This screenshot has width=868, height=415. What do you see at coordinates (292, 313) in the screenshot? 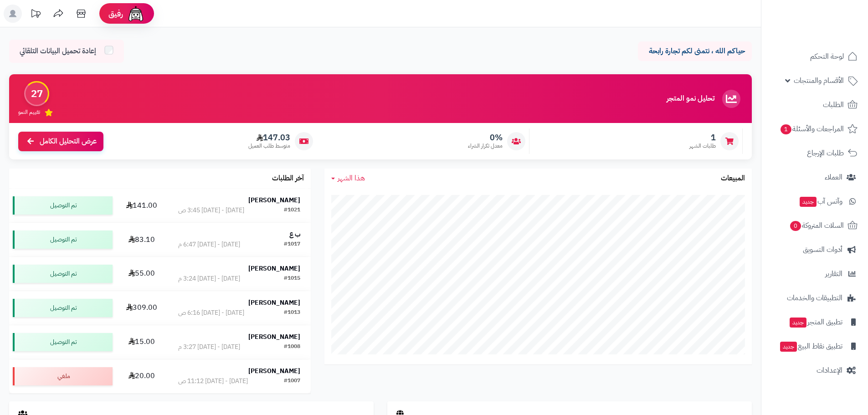
I see `div: #1013` at bounding box center [292, 313].